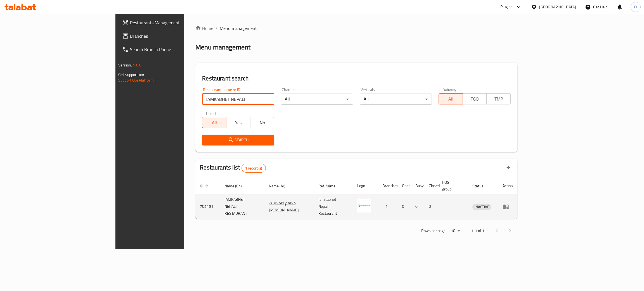  What do you see at coordinates (137, 65) in the screenshot?
I see `span: 1.0.0` at bounding box center [137, 65].